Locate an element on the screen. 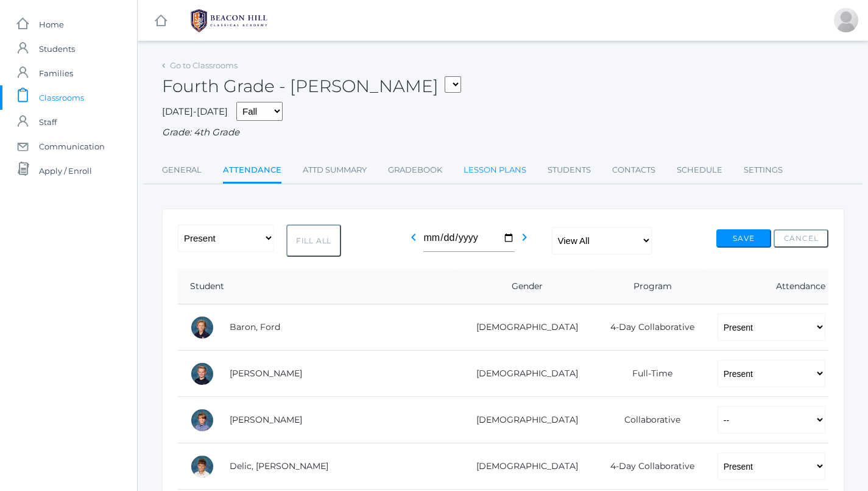  i: chevron_left is located at coordinates (413, 237).